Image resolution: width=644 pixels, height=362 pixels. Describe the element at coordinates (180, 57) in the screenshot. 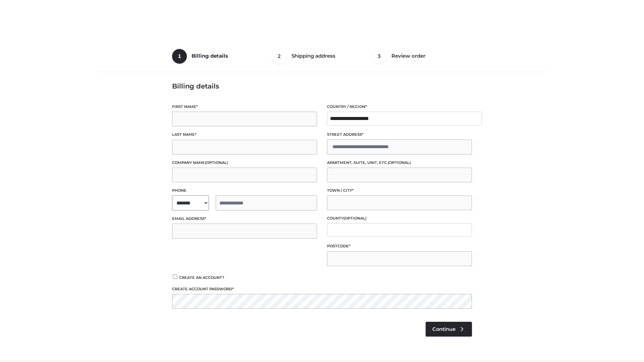

I see `span: 1` at that location.